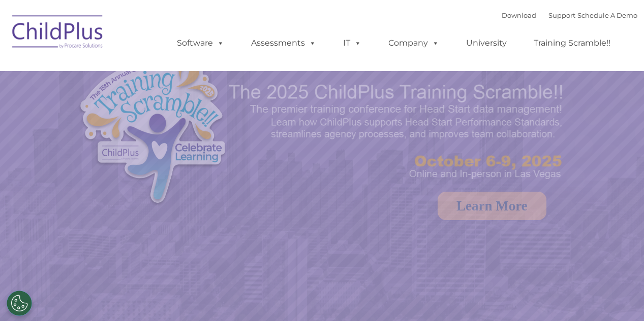 This screenshot has height=321, width=644. What do you see at coordinates (492, 206) in the screenshot?
I see `a: Learn More` at bounding box center [492, 206].